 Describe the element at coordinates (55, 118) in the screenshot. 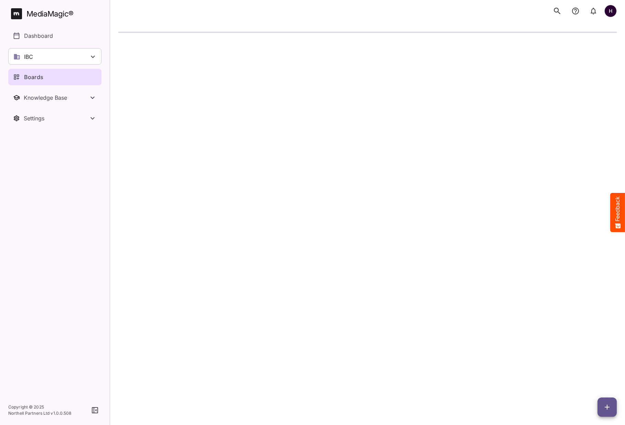

I see `nav: Settings` at that location.